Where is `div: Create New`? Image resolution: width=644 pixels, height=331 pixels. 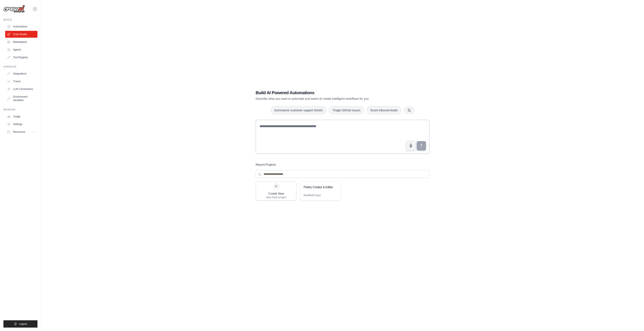 div: Create New is located at coordinates (276, 194).